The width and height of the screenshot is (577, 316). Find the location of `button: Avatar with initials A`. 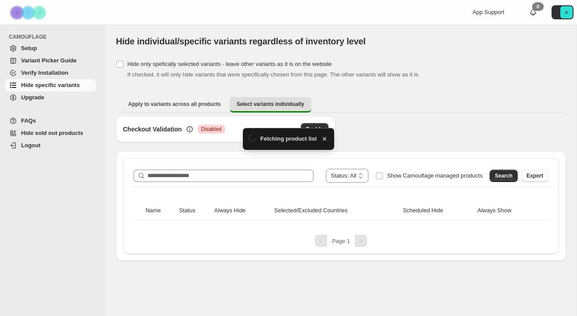

button: Avatar with initials A is located at coordinates (562, 12).